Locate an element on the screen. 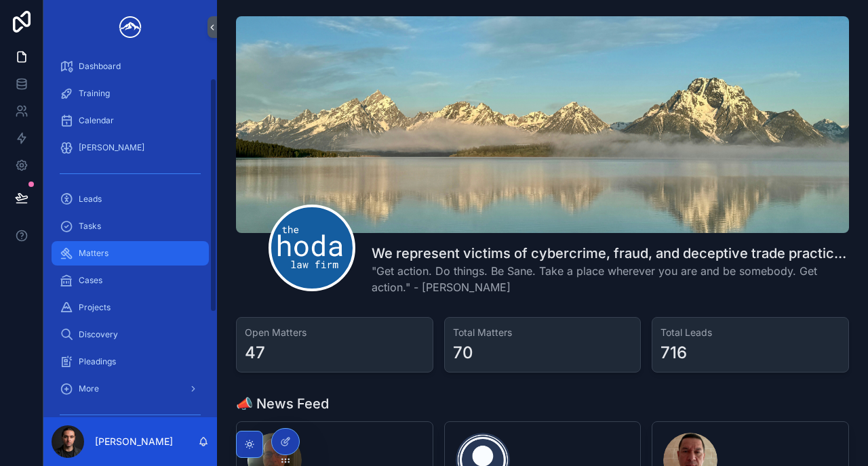 The width and height of the screenshot is (868, 466). a: Dashboard is located at coordinates (130, 66).